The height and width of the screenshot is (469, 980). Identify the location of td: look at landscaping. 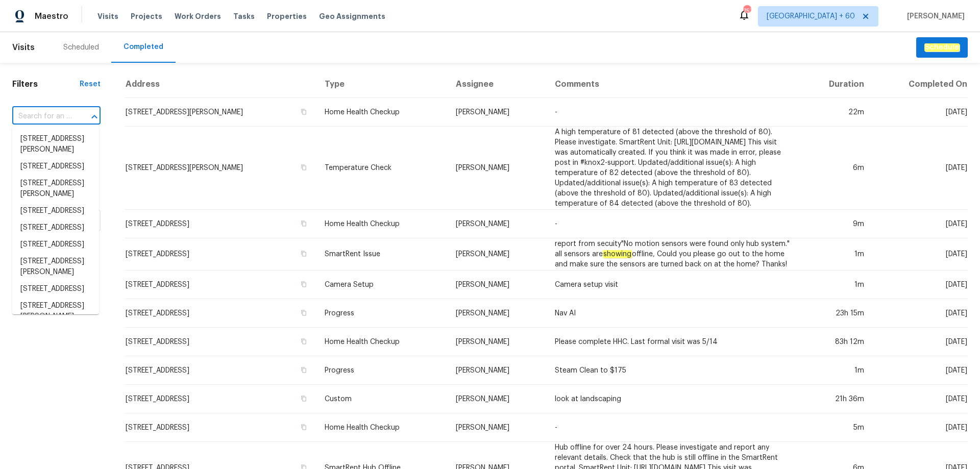
(673, 399).